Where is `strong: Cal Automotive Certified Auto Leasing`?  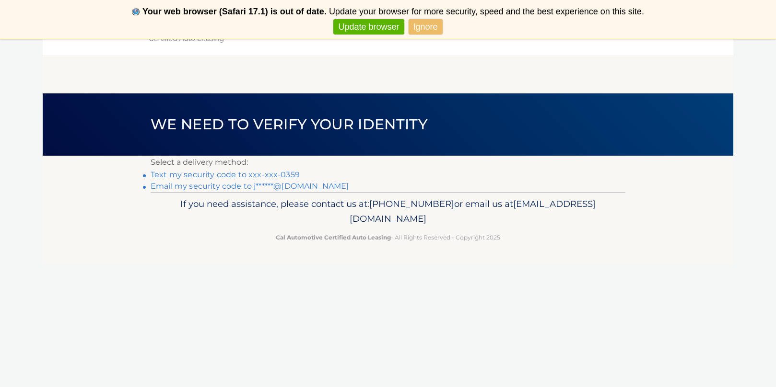
strong: Cal Automotive Certified Auto Leasing is located at coordinates (333, 237).